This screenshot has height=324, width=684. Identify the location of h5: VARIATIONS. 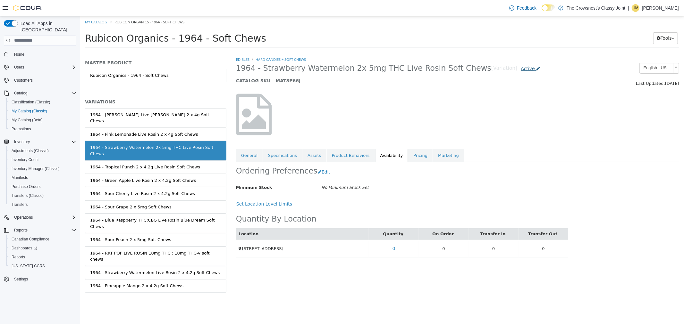
(75, 86).